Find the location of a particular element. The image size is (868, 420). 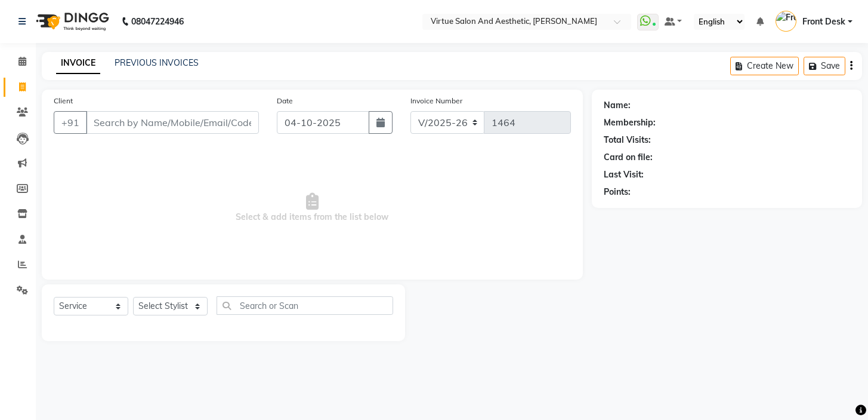

input: Search or Scan is located at coordinates (305, 305).